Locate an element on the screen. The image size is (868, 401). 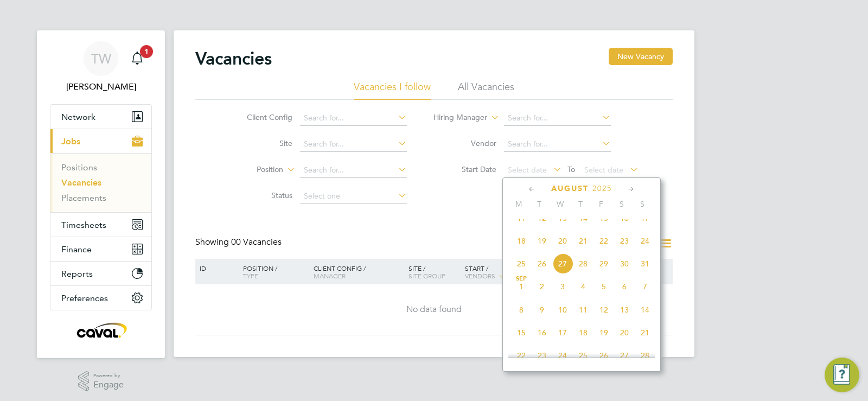
span: 8 is located at coordinates (521, 310).